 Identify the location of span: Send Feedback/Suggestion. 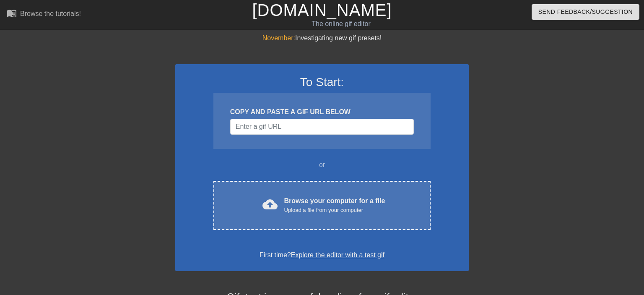
(585, 12).